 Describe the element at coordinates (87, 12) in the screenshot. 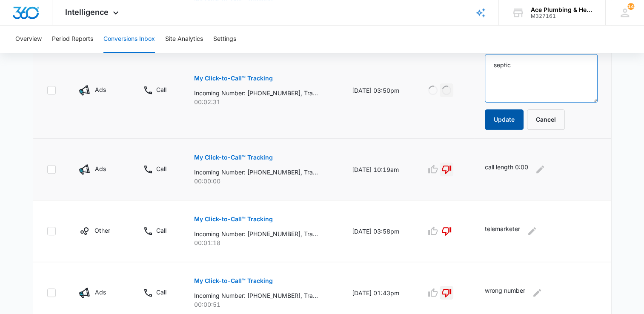

I see `span: Intelligence` at that location.